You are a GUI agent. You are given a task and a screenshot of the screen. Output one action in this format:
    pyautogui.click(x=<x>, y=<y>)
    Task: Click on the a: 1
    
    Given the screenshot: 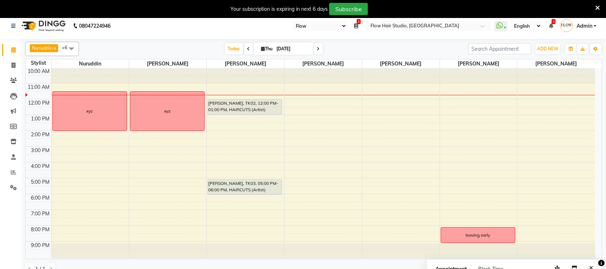 What is the action you would take?
    pyautogui.click(x=356, y=26)
    